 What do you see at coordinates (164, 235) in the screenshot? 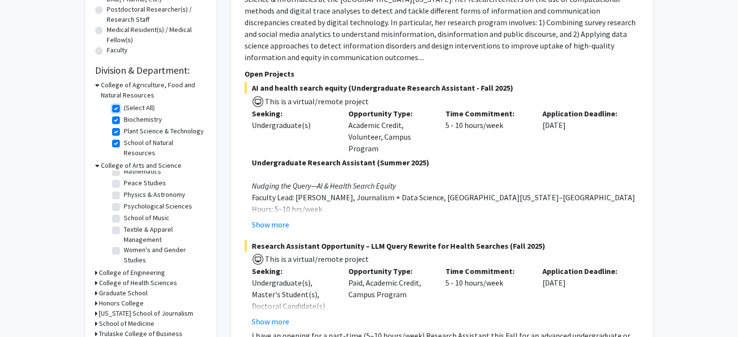
I see `label: Textile & Apparel Management` at bounding box center [164, 235].